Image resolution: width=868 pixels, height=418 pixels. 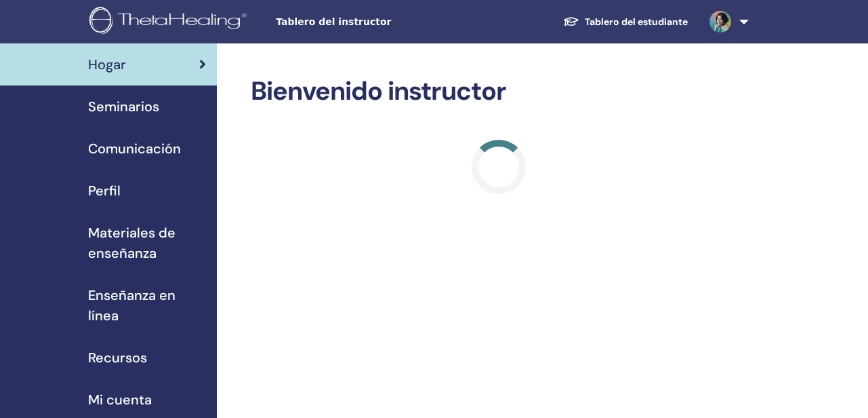 I want to click on img: logo.png, so click(x=170, y=22).